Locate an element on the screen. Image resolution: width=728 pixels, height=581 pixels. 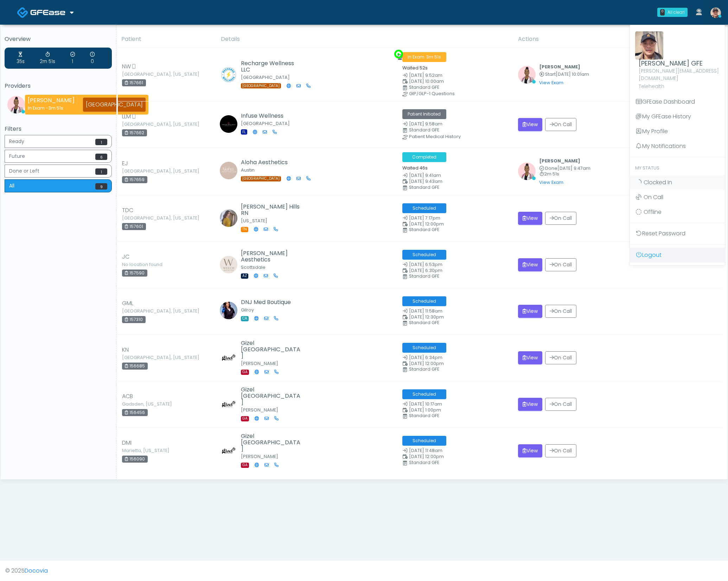
div: 157590 is located at coordinates (135, 273).